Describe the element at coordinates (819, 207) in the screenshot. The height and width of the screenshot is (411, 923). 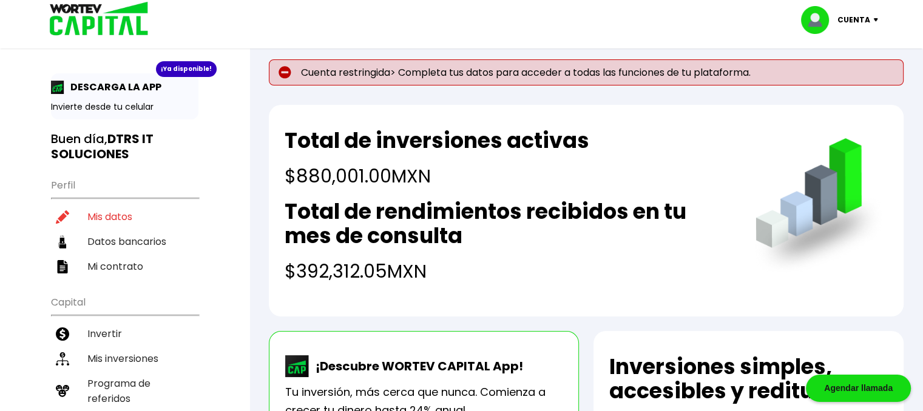
I see `img: grafica.516fef24.png` at that location.